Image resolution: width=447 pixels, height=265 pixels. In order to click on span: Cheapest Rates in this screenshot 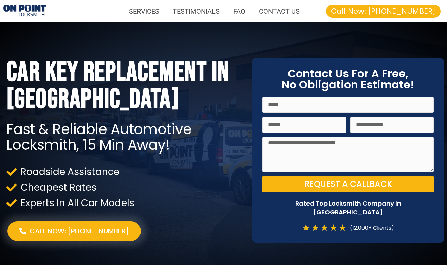, I will do `click(58, 187)`.